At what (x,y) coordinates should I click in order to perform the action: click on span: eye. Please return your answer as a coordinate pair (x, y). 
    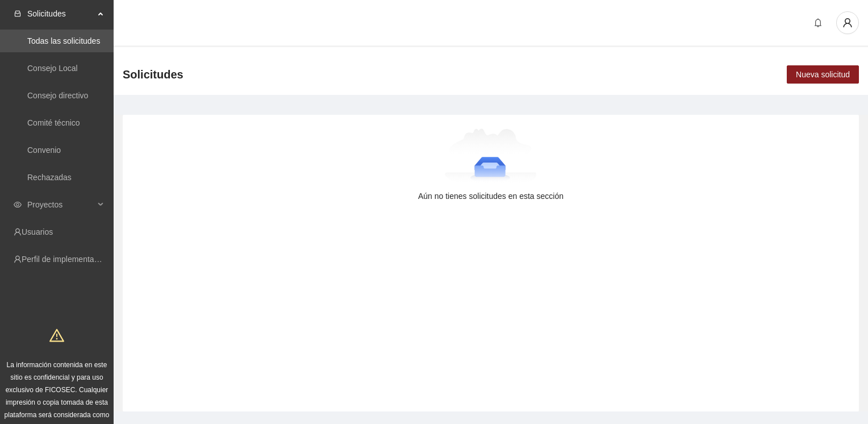
    Looking at the image, I should click on (17, 204).